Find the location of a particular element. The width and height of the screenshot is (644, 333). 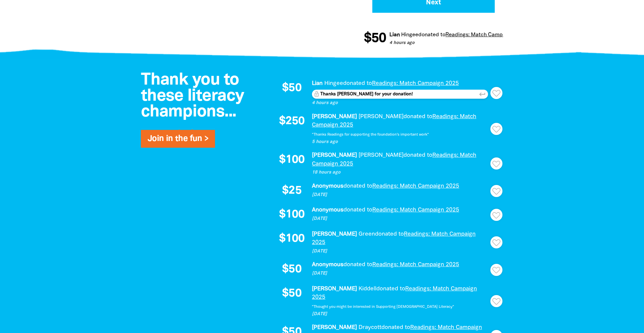

i: keyboard_return is located at coordinates (482, 94).